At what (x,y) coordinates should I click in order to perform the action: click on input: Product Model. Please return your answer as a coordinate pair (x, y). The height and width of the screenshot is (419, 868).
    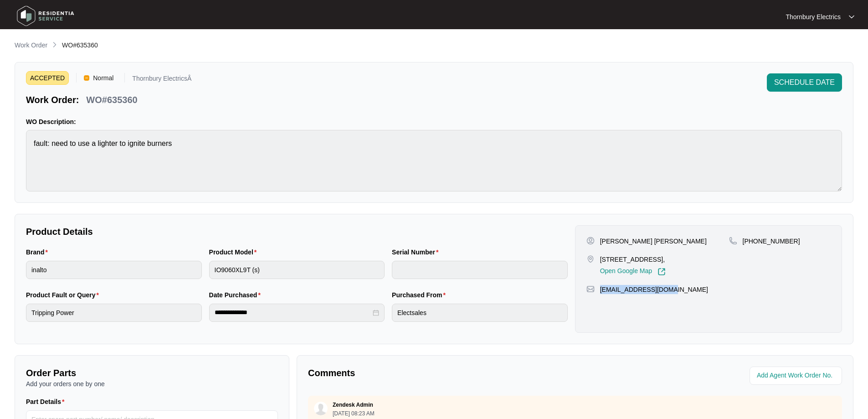
    Looking at the image, I should click on (297, 270).